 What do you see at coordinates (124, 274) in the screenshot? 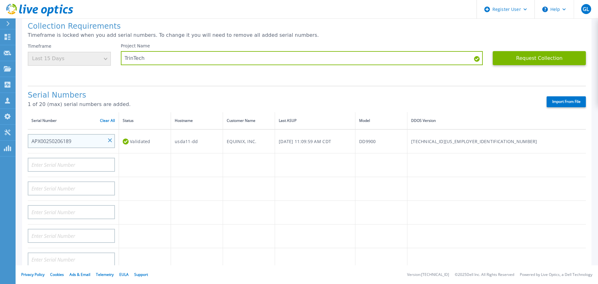
I see `a: EULA` at bounding box center [124, 274].